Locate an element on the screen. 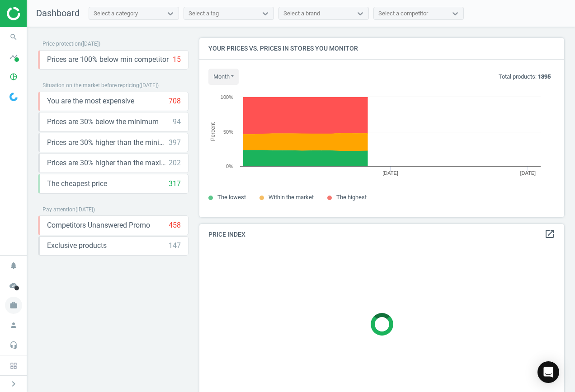 The width and height of the screenshot is (575, 392). span: Within the market is located at coordinates (291, 197).